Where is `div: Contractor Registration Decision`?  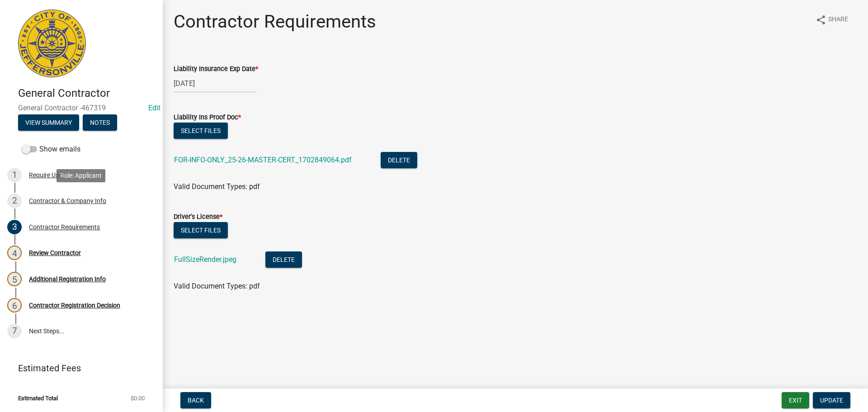
div: Contractor Registration Decision is located at coordinates (74, 305).